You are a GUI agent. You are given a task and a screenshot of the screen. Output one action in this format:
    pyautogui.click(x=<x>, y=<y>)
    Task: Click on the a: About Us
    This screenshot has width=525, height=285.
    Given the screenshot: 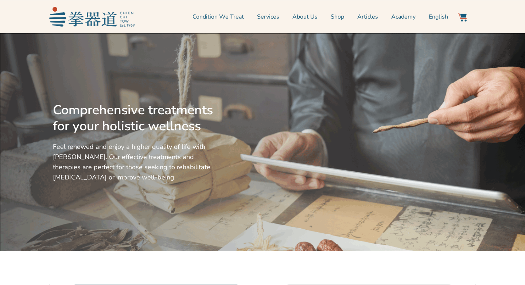 What is the action you would take?
    pyautogui.click(x=305, y=17)
    